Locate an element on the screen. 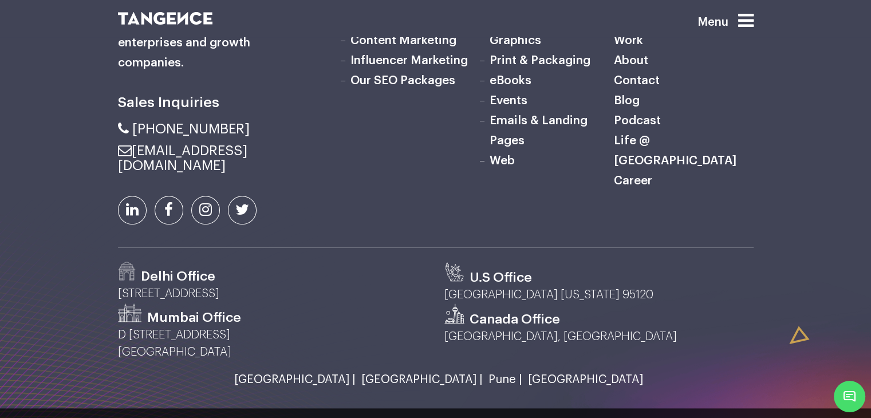 The width and height of the screenshot is (871, 418). a: About is located at coordinates (631, 60).